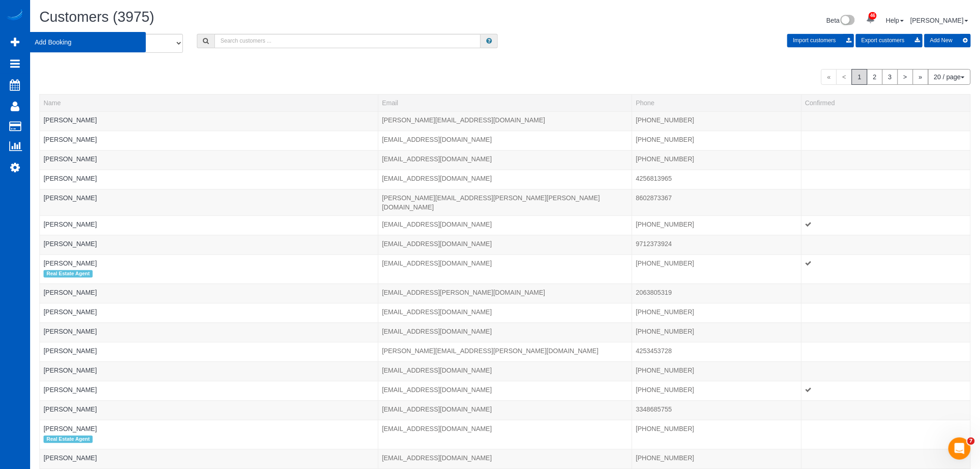 The image size is (980, 469). What do you see at coordinates (821, 40) in the screenshot?
I see `button: Import customers` at bounding box center [821, 40].